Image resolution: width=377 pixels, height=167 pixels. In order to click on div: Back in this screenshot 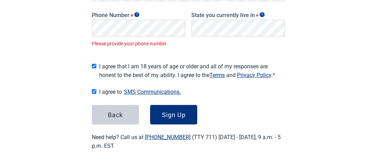, I will do `click(115, 115)`.